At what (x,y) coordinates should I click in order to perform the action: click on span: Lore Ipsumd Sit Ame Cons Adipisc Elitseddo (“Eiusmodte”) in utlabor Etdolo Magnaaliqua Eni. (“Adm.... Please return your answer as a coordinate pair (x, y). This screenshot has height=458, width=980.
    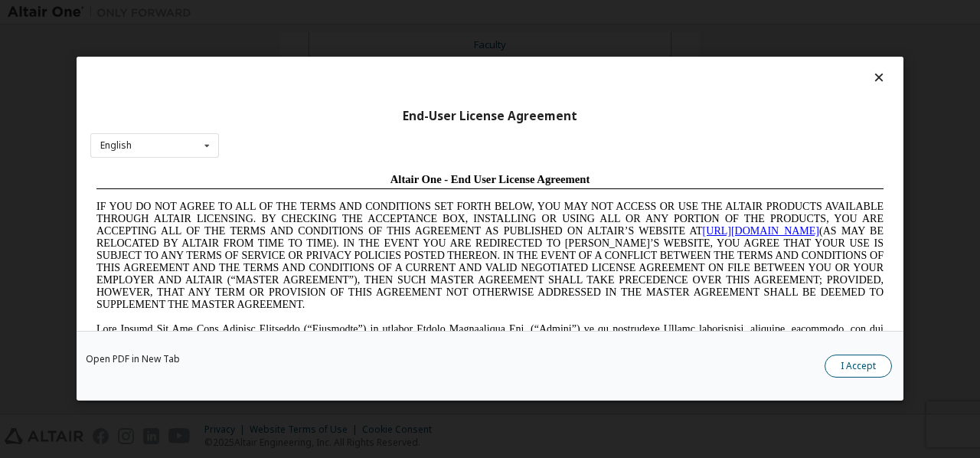
    Looking at the image, I should click on (400, 210).